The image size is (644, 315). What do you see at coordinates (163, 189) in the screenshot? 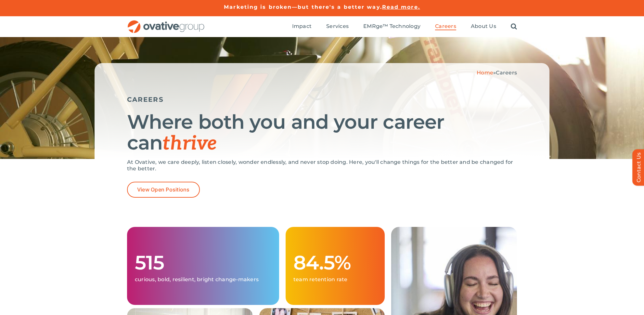
I see `span: View Open Positions` at bounding box center [163, 189].